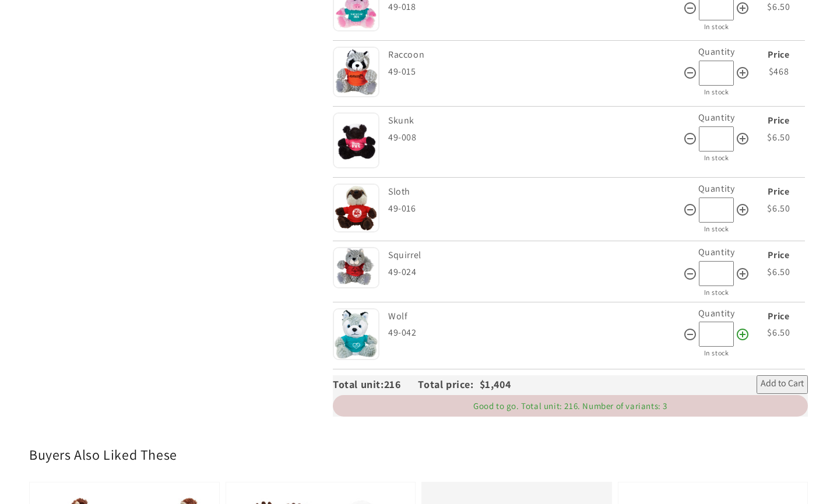  What do you see at coordinates (782, 385) in the screenshot?
I see `button: Add to Cart` at bounding box center [782, 385].